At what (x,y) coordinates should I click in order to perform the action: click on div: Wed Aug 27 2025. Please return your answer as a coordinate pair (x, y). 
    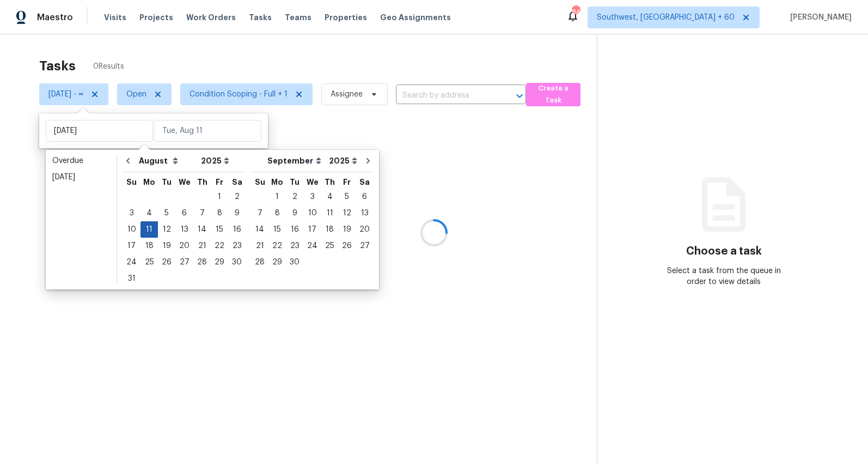
    Looking at the image, I should click on (184, 262).